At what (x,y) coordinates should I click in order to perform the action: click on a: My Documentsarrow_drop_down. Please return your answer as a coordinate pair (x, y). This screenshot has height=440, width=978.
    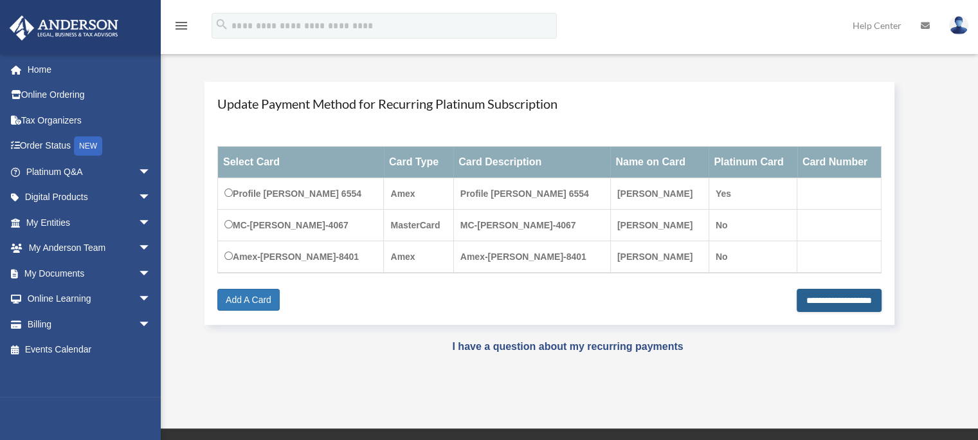
    Looking at the image, I should click on (89, 273).